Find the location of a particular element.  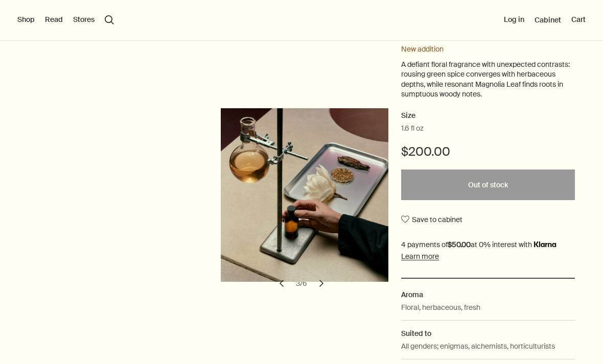

button: Log in is located at coordinates (513, 20).